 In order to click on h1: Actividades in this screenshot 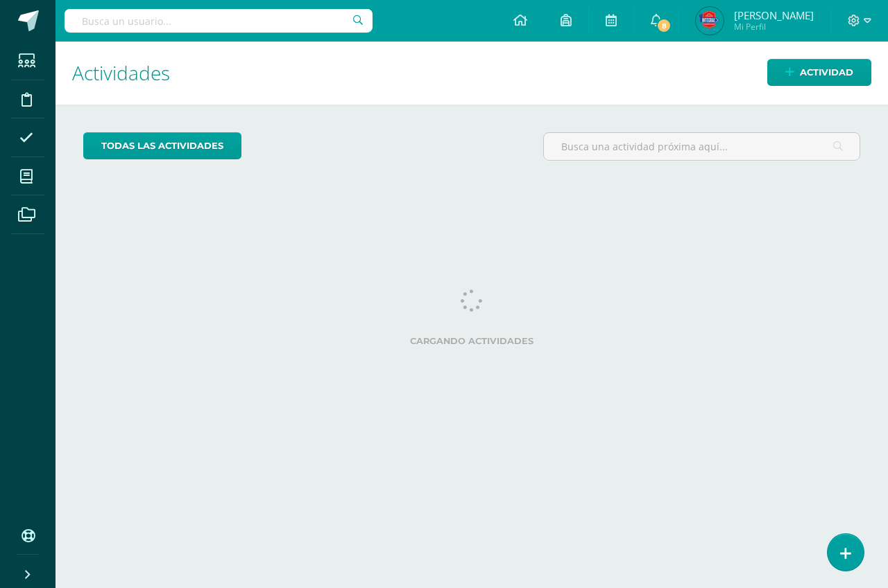, I will do `click(472, 73)`.